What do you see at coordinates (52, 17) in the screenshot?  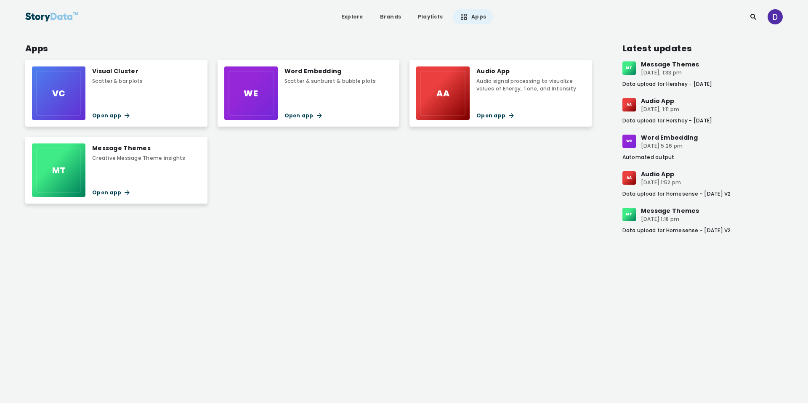 I see `img: StoryData Logo` at bounding box center [52, 17].